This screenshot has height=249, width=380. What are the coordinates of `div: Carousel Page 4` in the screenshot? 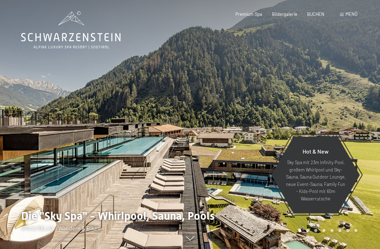 It's located at (324, 230).